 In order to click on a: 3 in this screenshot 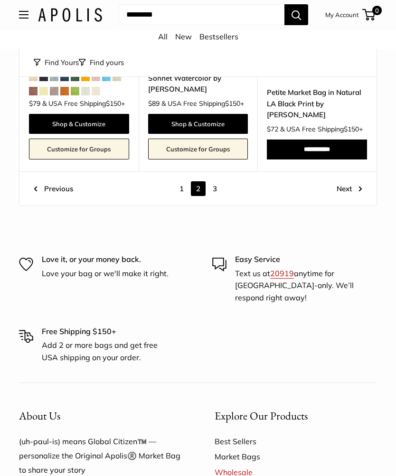, I will do `click(214, 189)`.